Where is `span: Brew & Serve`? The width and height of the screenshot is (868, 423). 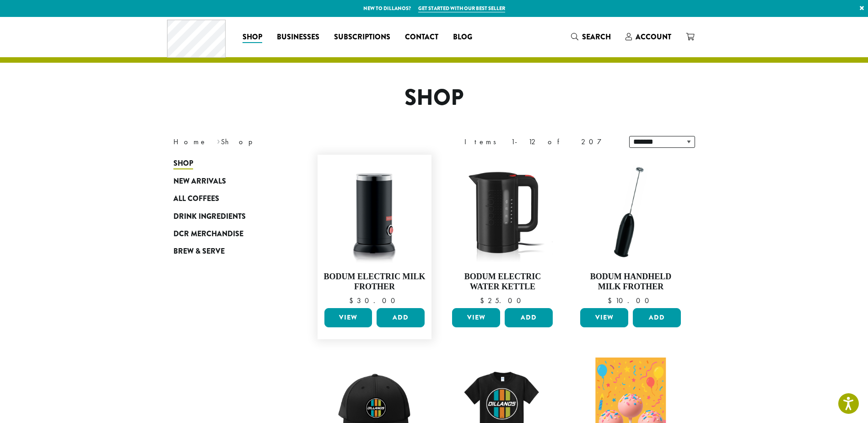 span: Brew & Serve is located at coordinates (199, 251).